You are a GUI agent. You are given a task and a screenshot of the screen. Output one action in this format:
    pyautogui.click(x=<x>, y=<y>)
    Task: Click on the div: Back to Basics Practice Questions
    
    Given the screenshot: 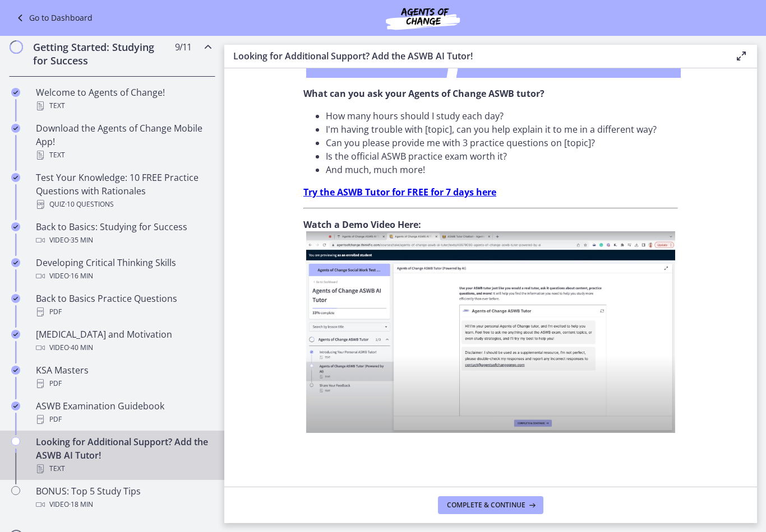 What is the action you would take?
    pyautogui.click(x=124, y=306)
    